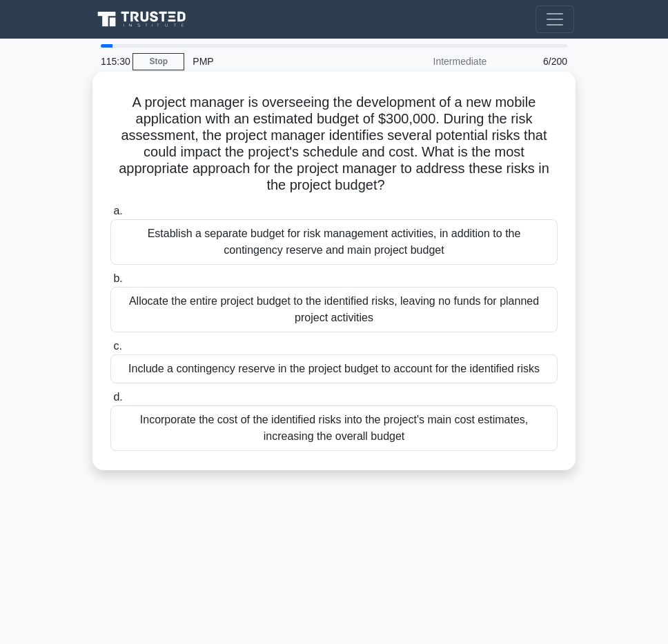 The width and height of the screenshot is (668, 644). I want to click on h5: A project manager is overseeing the development of a new mobile application with an estimated bud..., so click(334, 144).